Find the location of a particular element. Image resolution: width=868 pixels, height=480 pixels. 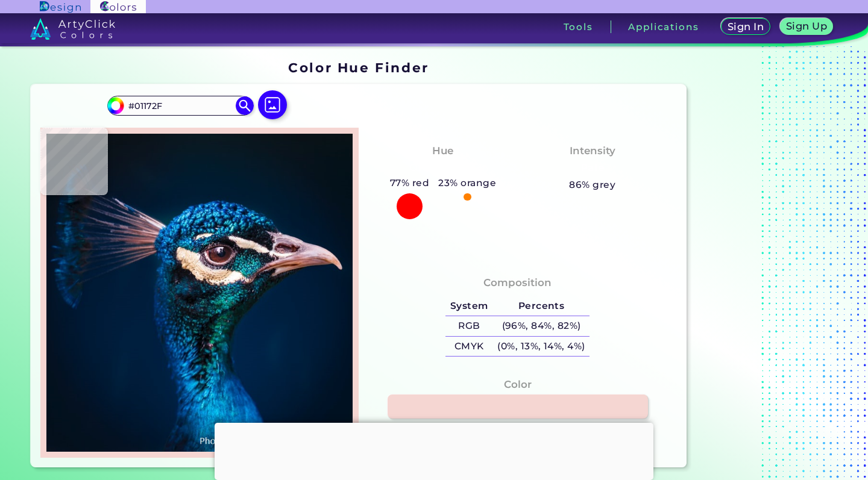

h3: Pale is located at coordinates (592, 168).